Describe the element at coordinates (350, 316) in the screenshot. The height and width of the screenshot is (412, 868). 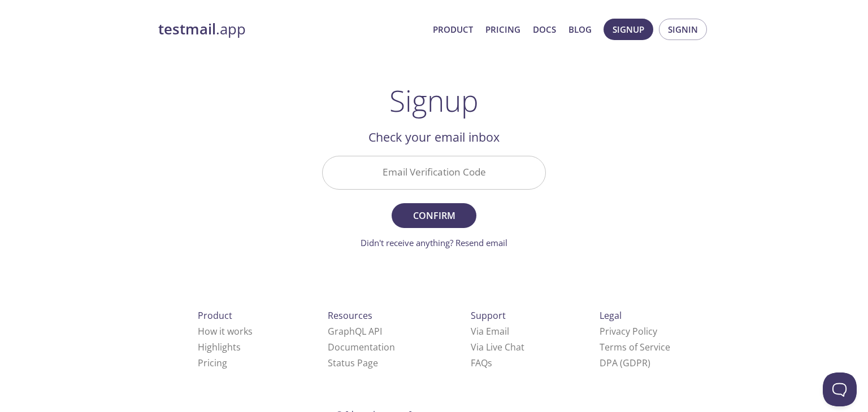
I see `span: Resources` at that location.